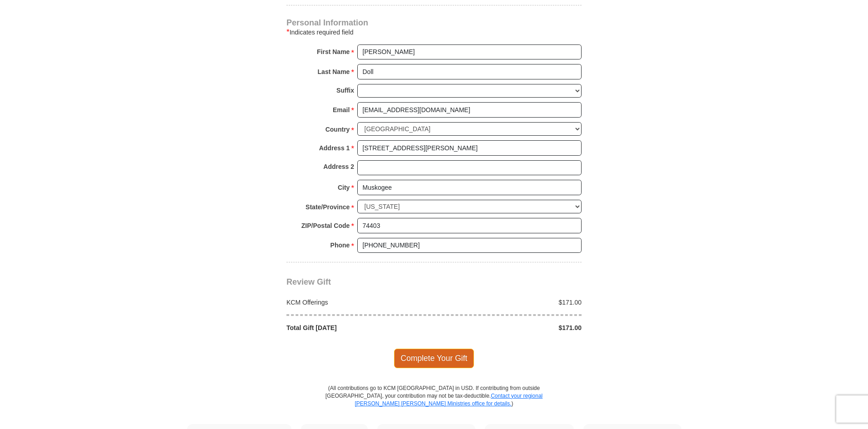  I want to click on div: Indicates required field, so click(434, 32).